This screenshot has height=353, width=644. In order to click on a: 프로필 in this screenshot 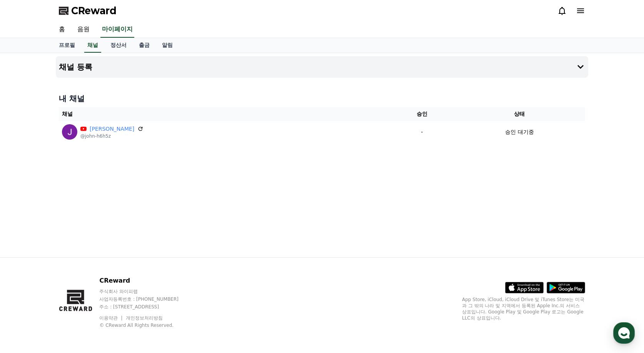, I will do `click(67, 45)`.